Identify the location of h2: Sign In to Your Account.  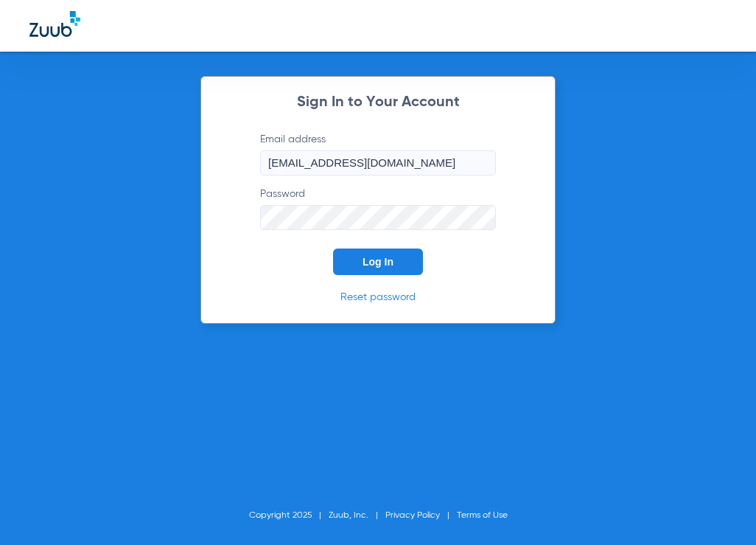
(378, 102).